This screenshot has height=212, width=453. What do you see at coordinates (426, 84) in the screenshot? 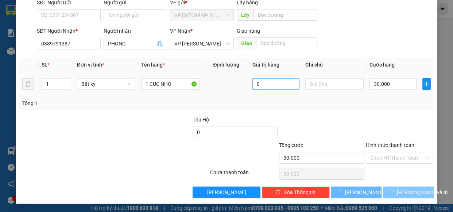
I see `span: plus` at bounding box center [426, 84].